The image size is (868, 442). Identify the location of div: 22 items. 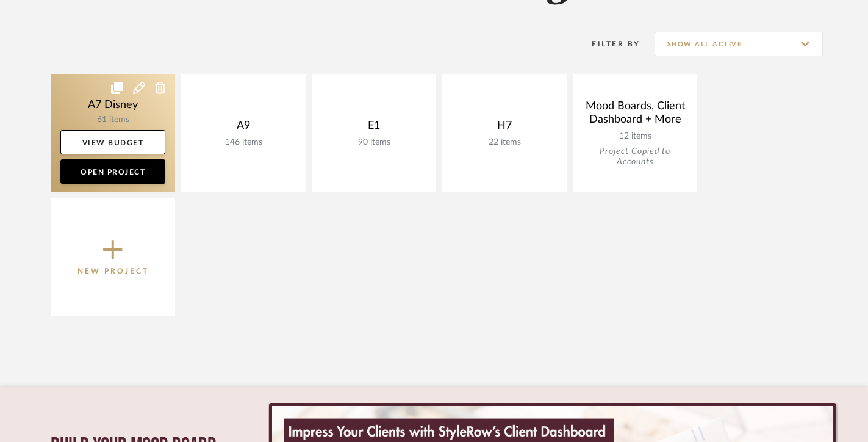
(504, 142).